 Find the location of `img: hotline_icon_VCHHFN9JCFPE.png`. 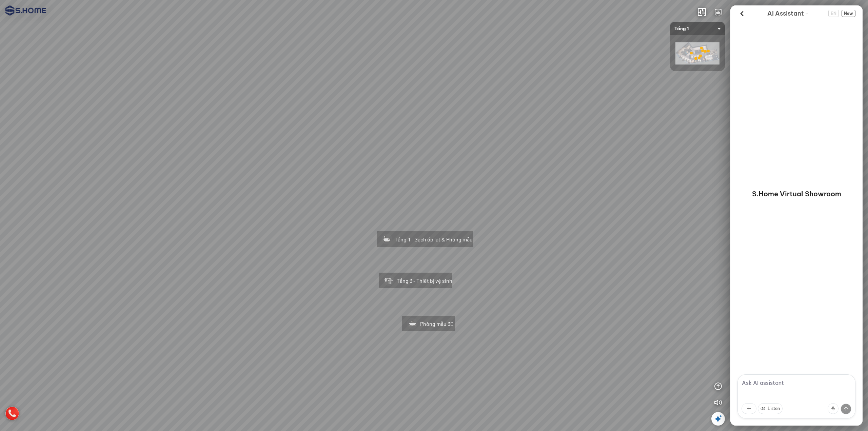

img: hotline_icon_VCHHFN9JCFPE.png is located at coordinates (12, 413).